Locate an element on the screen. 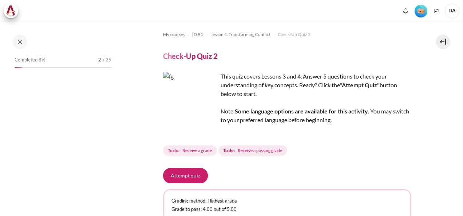 The width and height of the screenshot is (463, 216). img: Level #1 is located at coordinates (421, 11).